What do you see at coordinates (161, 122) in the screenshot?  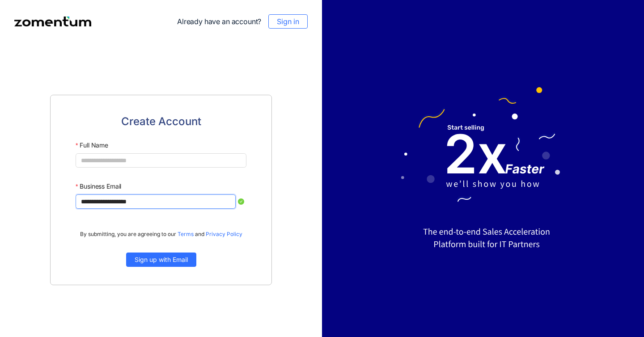 I see `span: Create Account` at bounding box center [161, 122].